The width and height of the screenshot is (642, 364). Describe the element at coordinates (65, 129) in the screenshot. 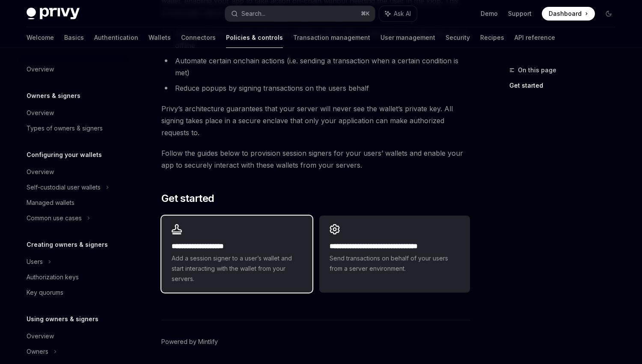

I see `div: Types of owners & signers` at that location.